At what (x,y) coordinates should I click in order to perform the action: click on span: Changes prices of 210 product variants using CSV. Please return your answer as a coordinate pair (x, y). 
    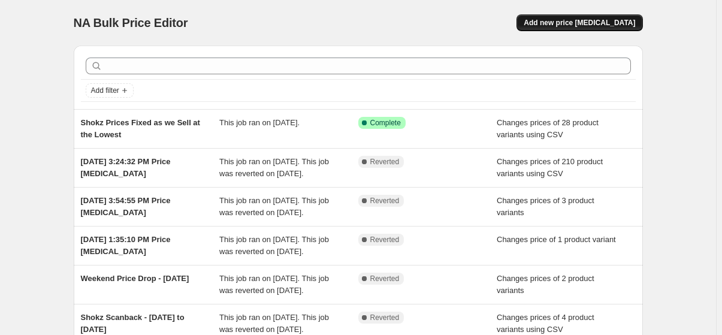
    Looking at the image, I should click on (549, 167).